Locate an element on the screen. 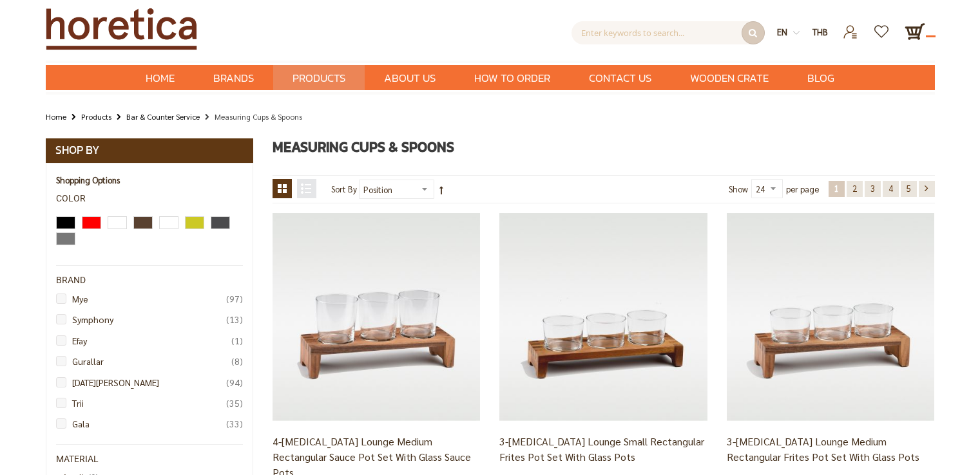 Image resolution: width=980 pixels, height=475 pixels. a: Blog is located at coordinates (821, 77).